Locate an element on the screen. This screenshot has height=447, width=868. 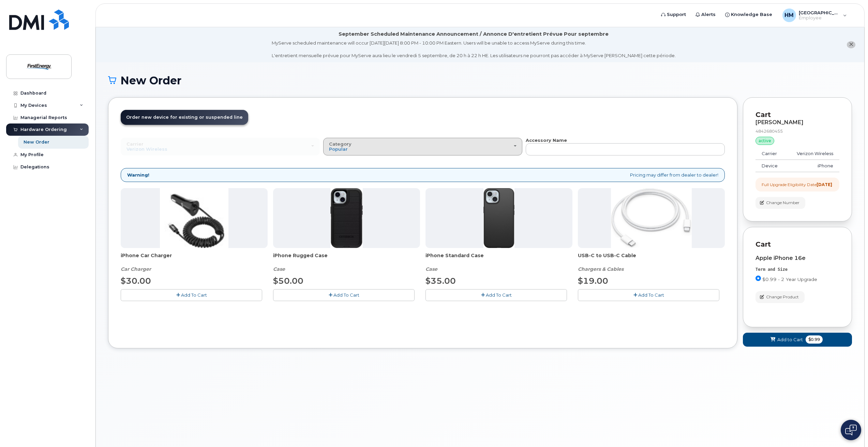
td: Device is located at coordinates (770, 166).